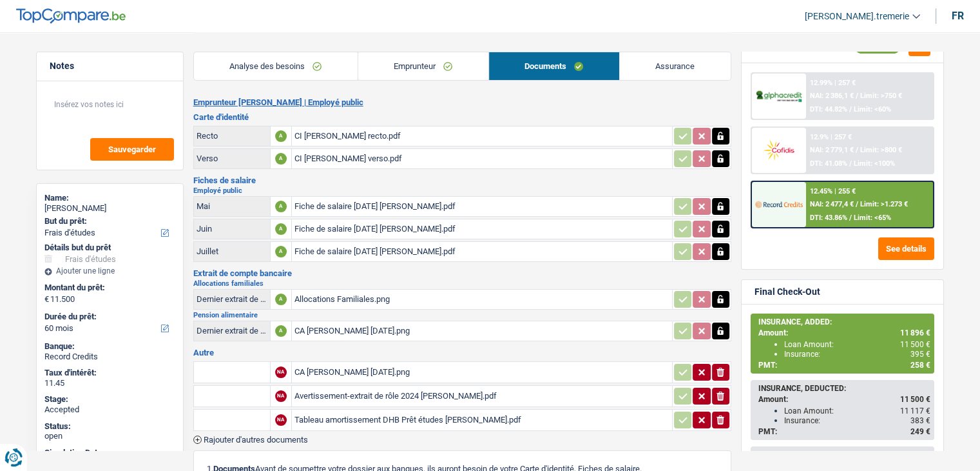 The width and height of the screenshot is (980, 471). I want to click on div: open, so click(110, 436).